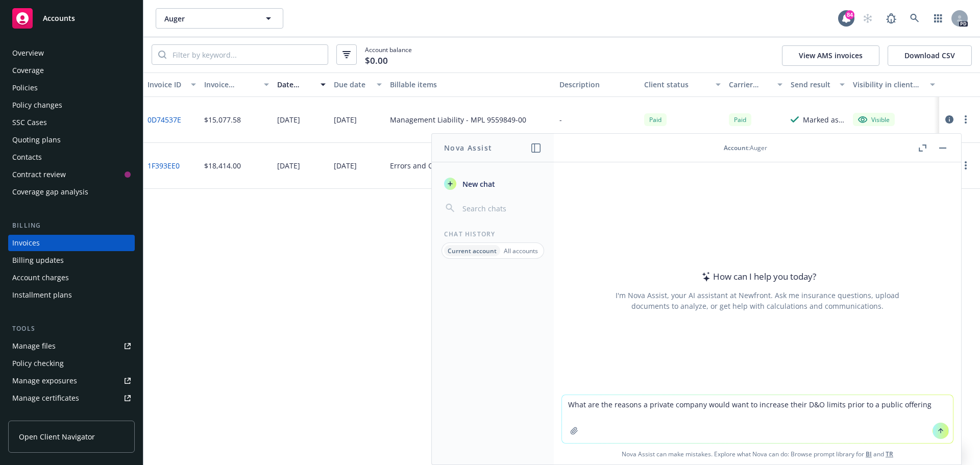 Image resolution: width=980 pixels, height=465 pixels. What do you see at coordinates (27, 157) in the screenshot?
I see `div: Contacts` at bounding box center [27, 157].